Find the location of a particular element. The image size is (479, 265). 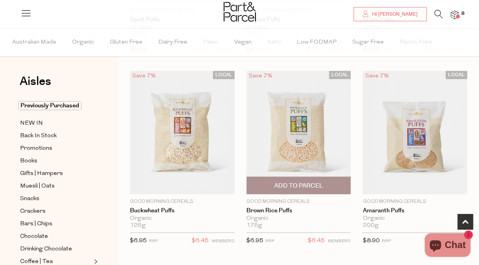

span: Bars | Chips is located at coordinates (36, 224).